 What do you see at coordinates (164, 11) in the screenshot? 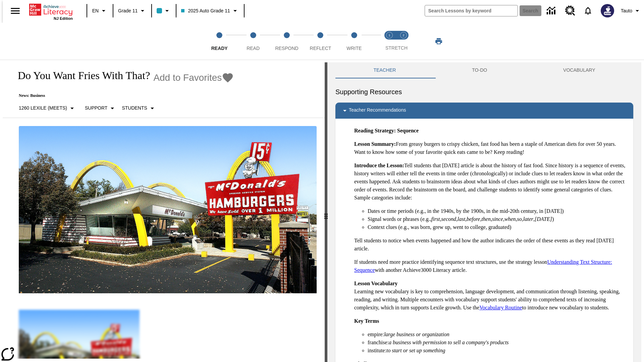
I see `button: Class color is light blue. Change class color` at bounding box center [164, 11].